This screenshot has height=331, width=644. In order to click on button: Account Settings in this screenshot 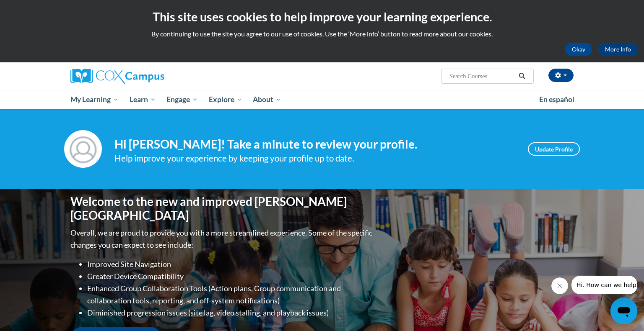, I will do `click(561, 75)`.